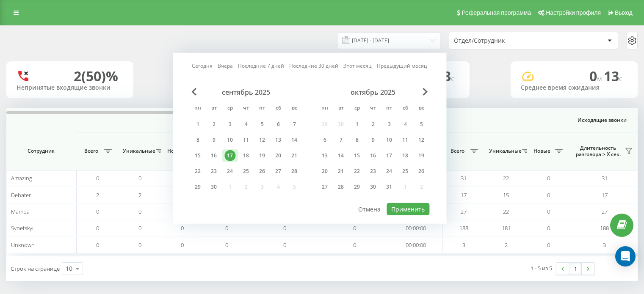  What do you see at coordinates (624, 13) in the screenshot?
I see `span: Выход` at bounding box center [624, 13].